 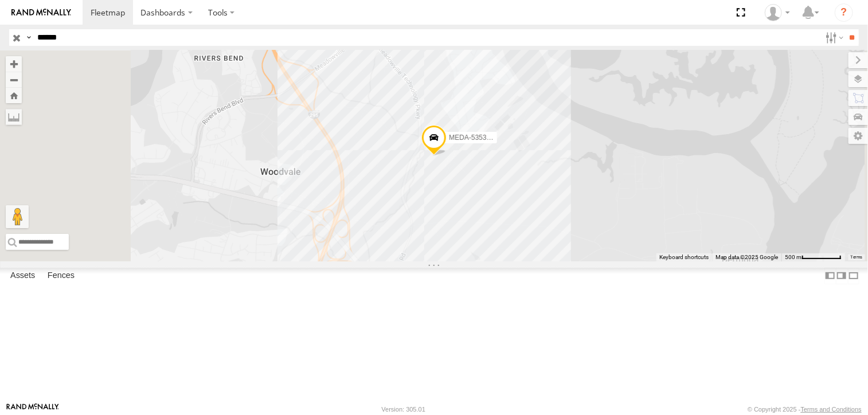 I want to click on div: © Copyright 2025 -, so click(x=804, y=410).